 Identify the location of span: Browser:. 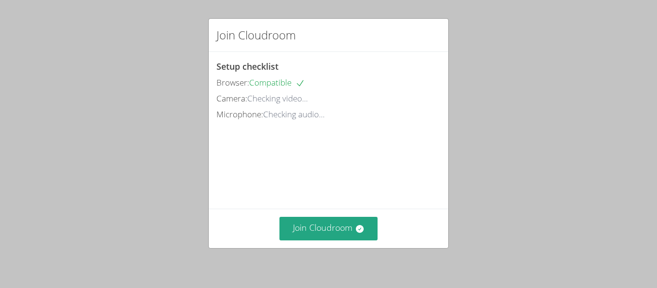
(233, 82).